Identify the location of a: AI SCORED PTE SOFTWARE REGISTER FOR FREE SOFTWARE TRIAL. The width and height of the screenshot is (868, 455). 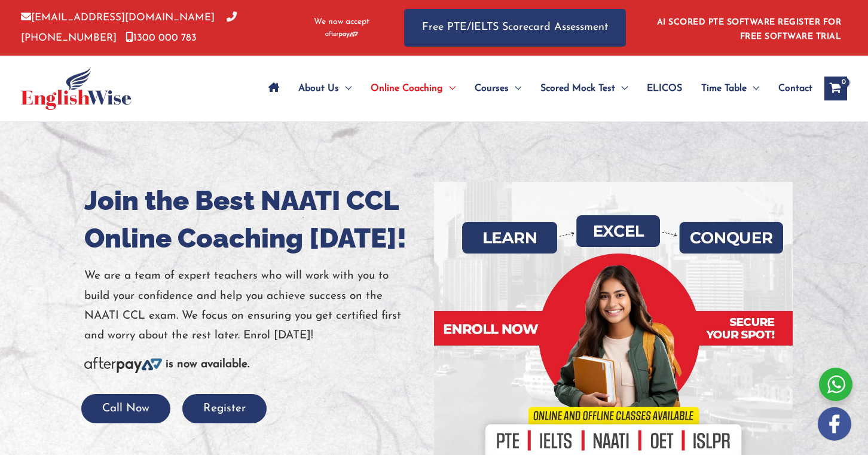
(749, 29).